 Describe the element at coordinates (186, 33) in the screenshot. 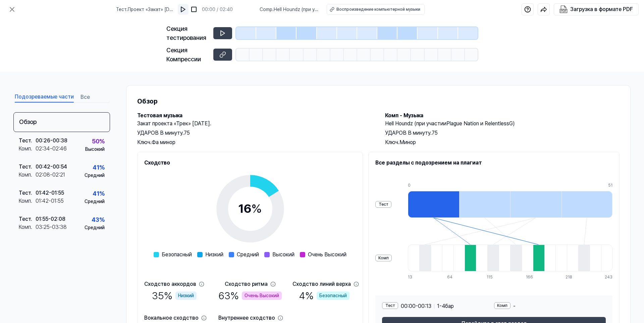

I see `ya-tr-span: Секция тестирования` at that location.